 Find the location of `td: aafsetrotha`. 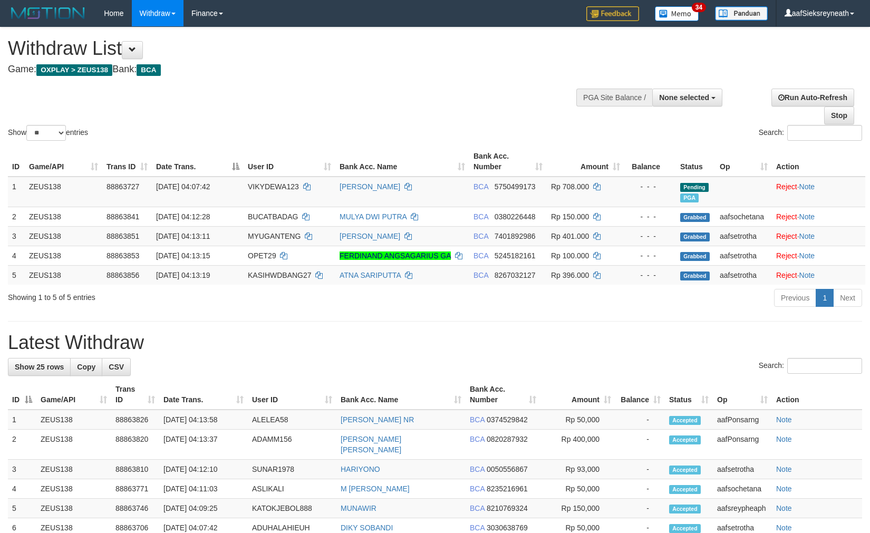

td: aafsetrotha is located at coordinates (743, 275).